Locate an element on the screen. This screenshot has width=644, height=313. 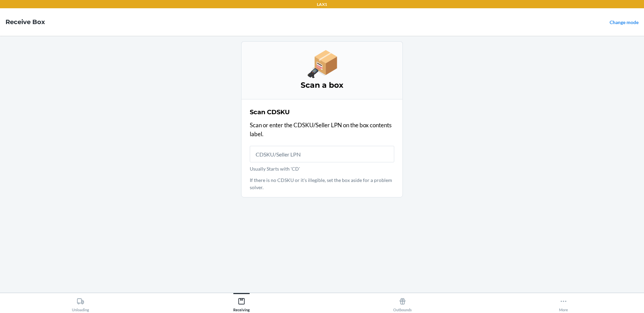
p: Usually Starts with 'CD' is located at coordinates (322, 168).